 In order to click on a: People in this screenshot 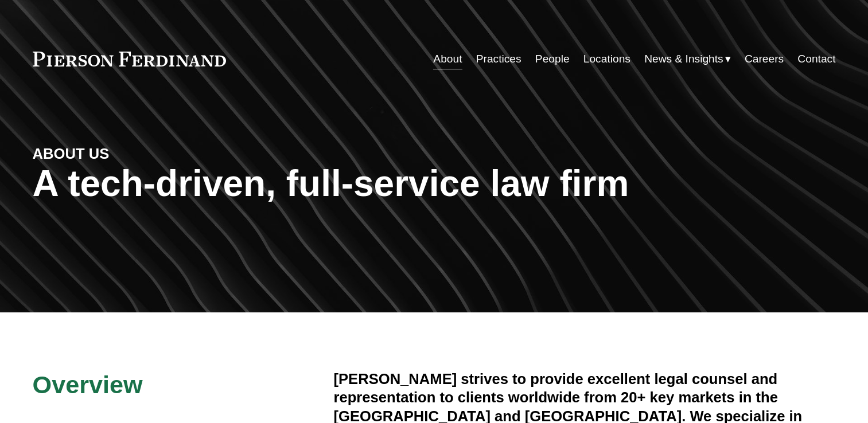, I will do `click(552, 59)`.